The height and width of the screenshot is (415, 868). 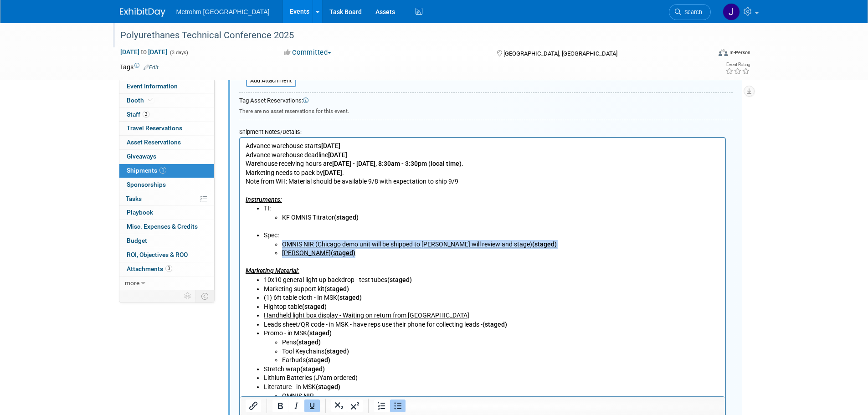 I want to click on p: *Print attached advance warehouse labels, so click(x=242, y=298).